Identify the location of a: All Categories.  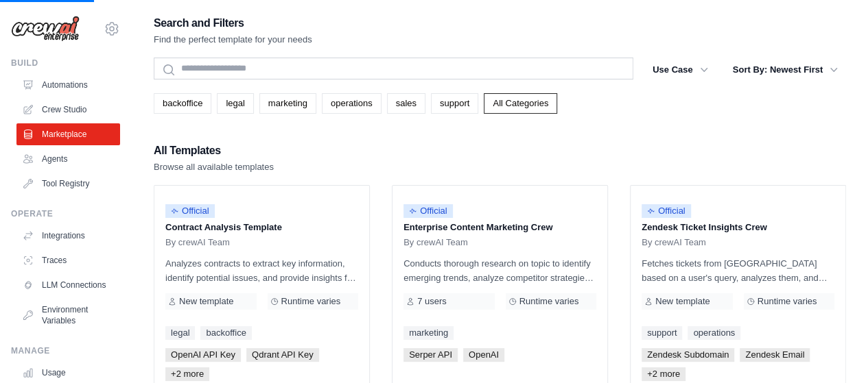
(520, 103).